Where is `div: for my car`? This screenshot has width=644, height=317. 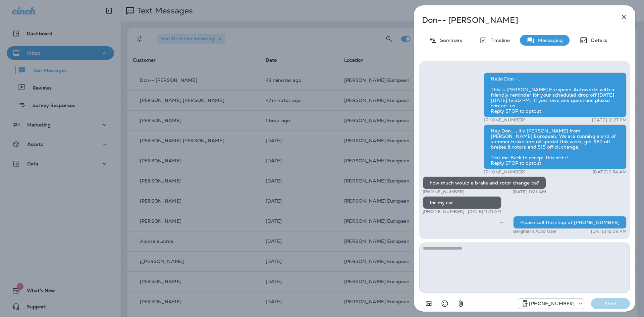
div: for my car is located at coordinates (462, 203).